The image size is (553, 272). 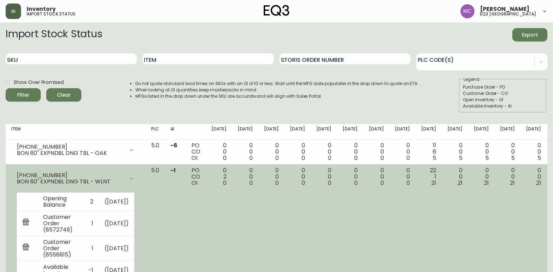 I want to click on h2: Import Stock Status, so click(x=54, y=35).